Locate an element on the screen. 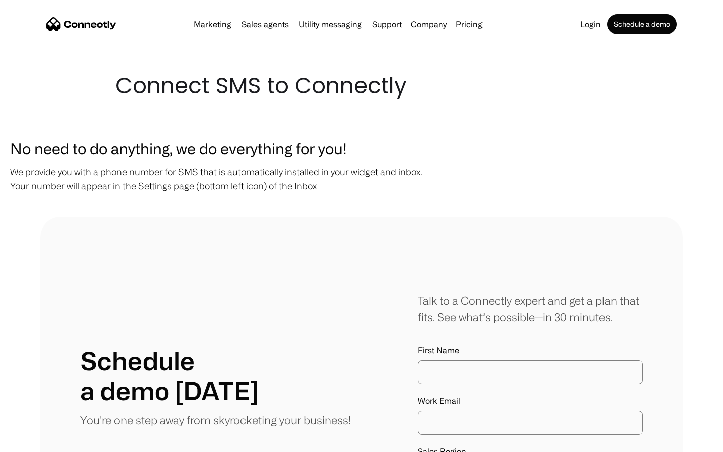 The image size is (723, 452). div: Talk to a Connectly expert and get a plan that fits. See what’s possible—in 30 minutes. is located at coordinates (531, 309).